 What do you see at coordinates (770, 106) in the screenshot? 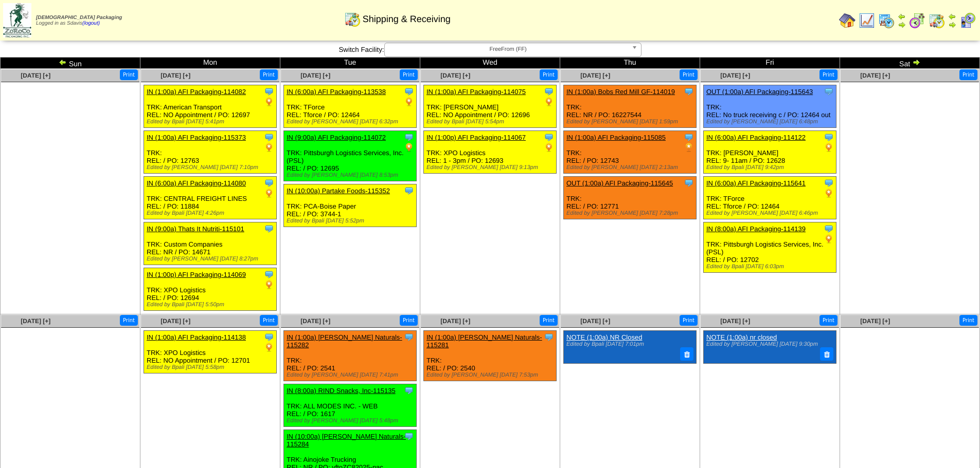
I see `div: TRK: REL: No truck receiving c / PO: 12464 out` at bounding box center [770, 106].